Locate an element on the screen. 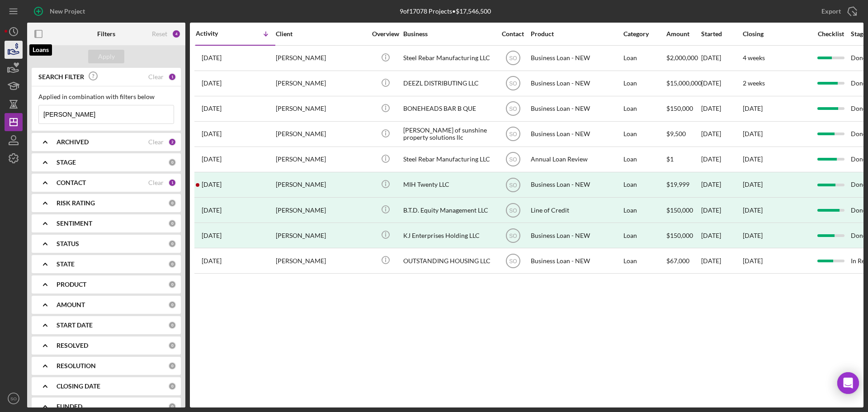 Image resolution: width=868 pixels, height=412 pixels. button: Export is located at coordinates (838, 11).